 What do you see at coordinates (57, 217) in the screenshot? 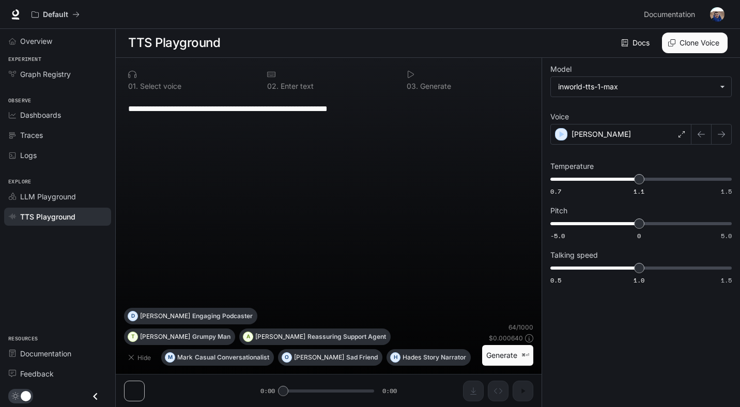
I see `a: TTS Playground` at bounding box center [57, 217].